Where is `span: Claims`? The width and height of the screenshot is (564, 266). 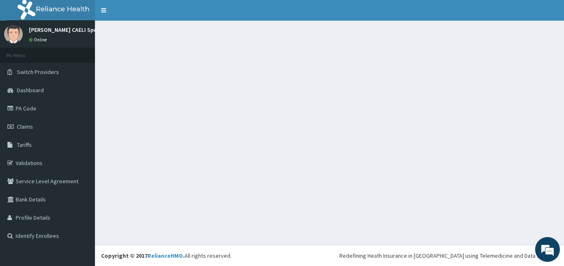
span: Claims is located at coordinates (25, 126).